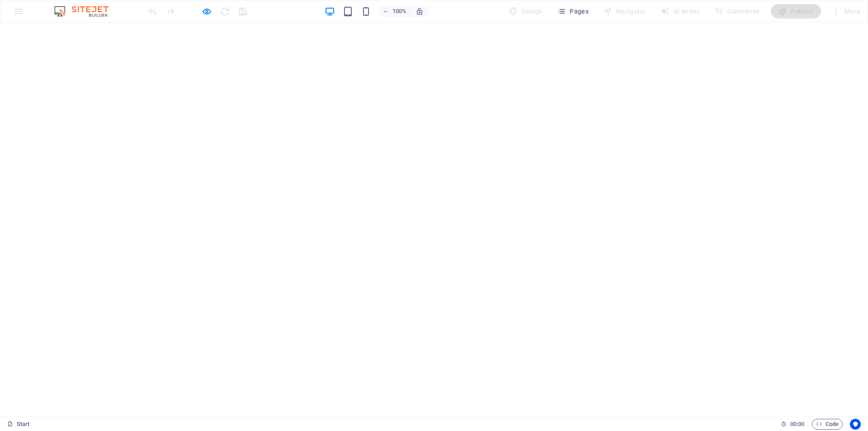  What do you see at coordinates (855, 425) in the screenshot?
I see `button: Usercentrics` at bounding box center [855, 425].